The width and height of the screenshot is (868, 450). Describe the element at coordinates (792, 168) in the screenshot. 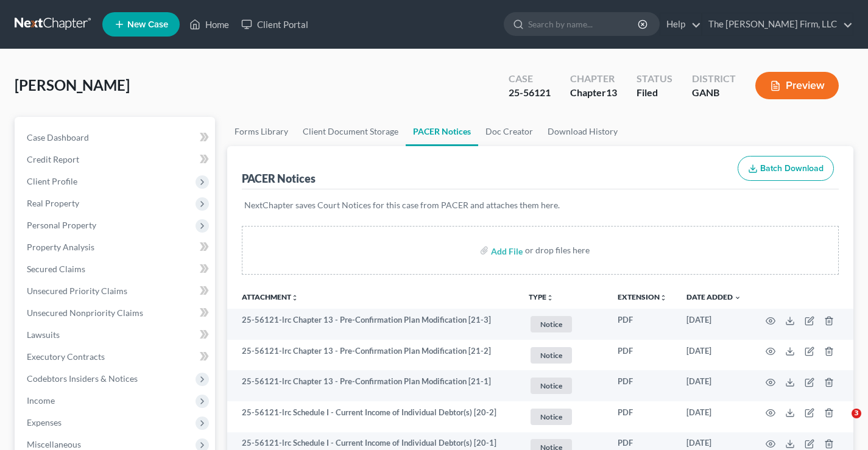

I see `span: Batch Download` at that location.